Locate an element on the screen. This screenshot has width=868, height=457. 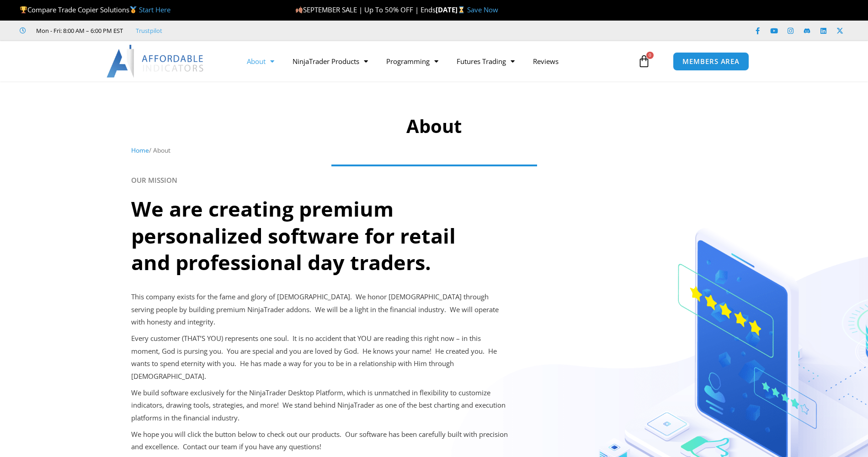
a: MEMBERS AREA is located at coordinates (711, 61).